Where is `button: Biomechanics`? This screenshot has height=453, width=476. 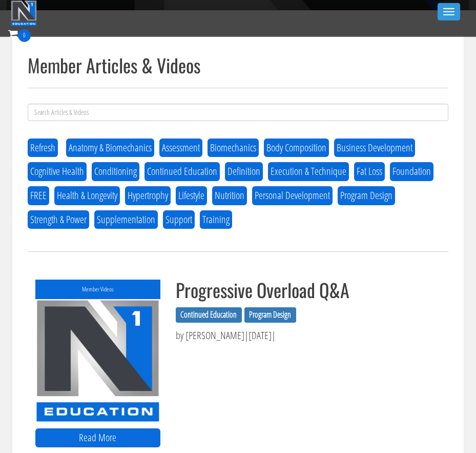 button: Biomechanics is located at coordinates (233, 148).